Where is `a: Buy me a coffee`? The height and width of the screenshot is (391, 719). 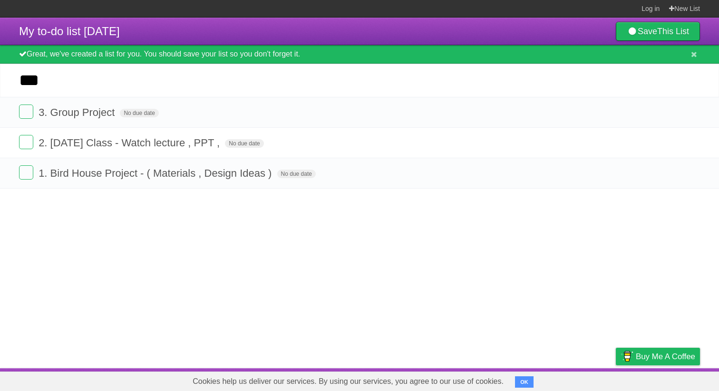 a: Buy me a coffee is located at coordinates (658, 357).